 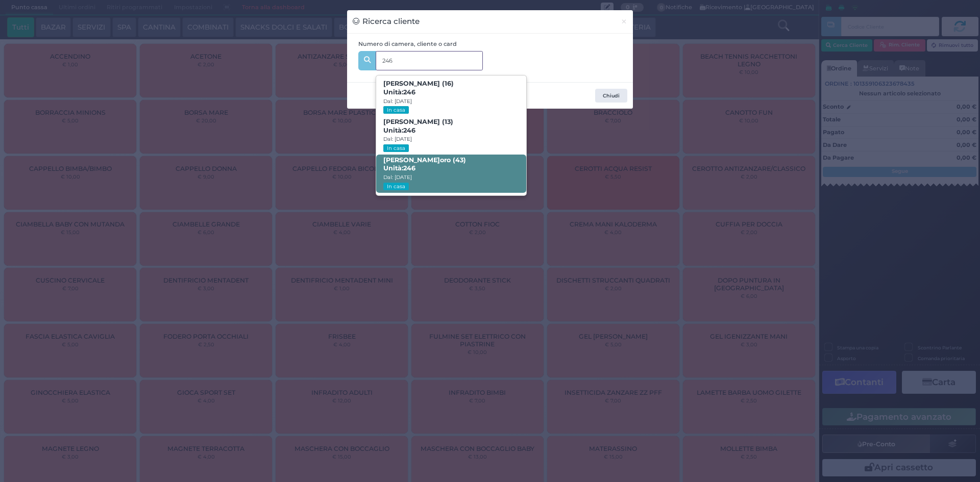 What do you see at coordinates (386, 22) in the screenshot?
I see `h3: Ricerca cliente` at bounding box center [386, 22].